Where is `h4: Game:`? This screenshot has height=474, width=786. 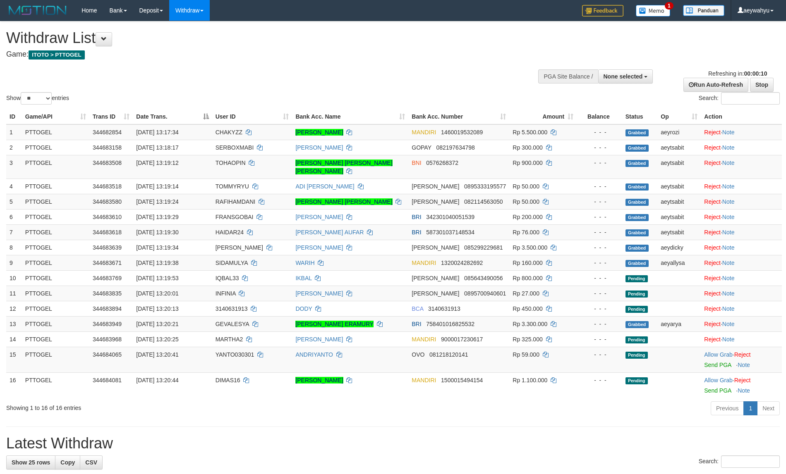 h4: Game: is located at coordinates (261, 55).